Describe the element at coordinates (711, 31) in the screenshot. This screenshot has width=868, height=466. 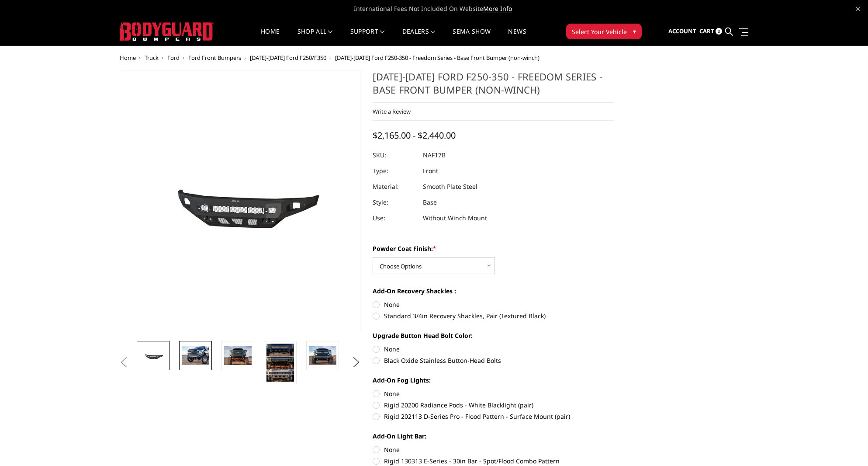
I see `a: Cart 0` at that location.